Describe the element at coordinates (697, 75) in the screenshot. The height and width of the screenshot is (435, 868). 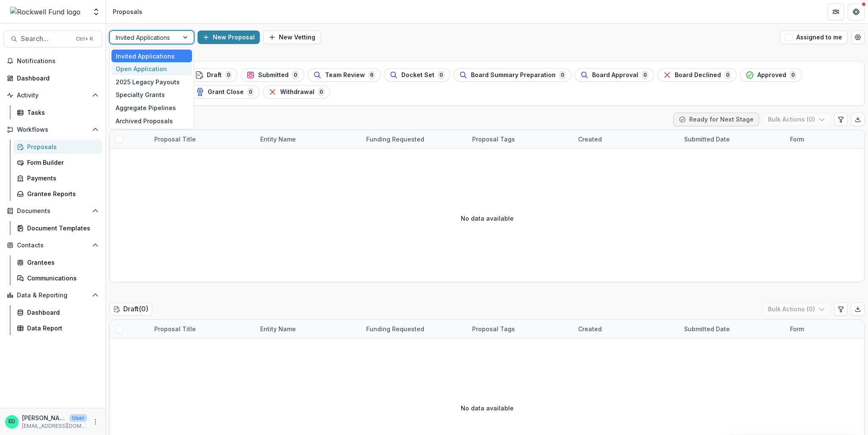
I see `button: Board Declined0` at that location.